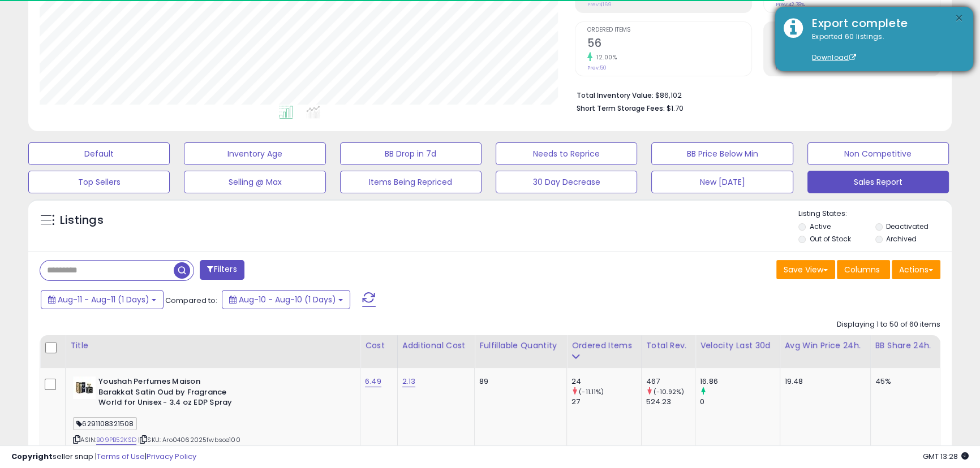 This screenshot has width=980, height=468. Describe the element at coordinates (254, 182) in the screenshot. I see `button: Selling @ Max` at that location.